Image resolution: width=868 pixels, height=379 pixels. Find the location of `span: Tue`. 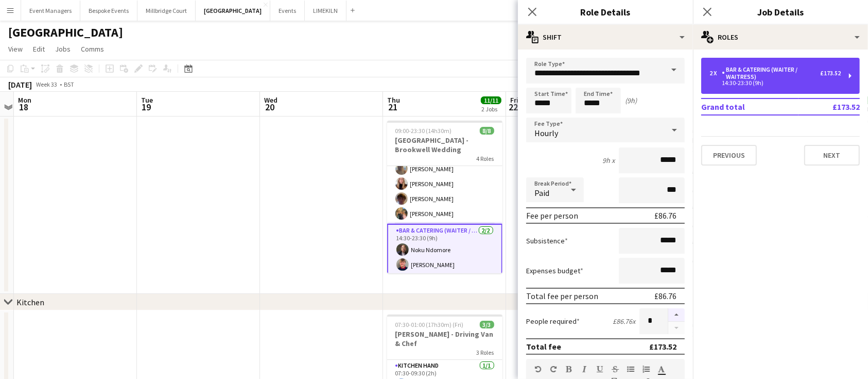

span: Tue is located at coordinates (147, 100).